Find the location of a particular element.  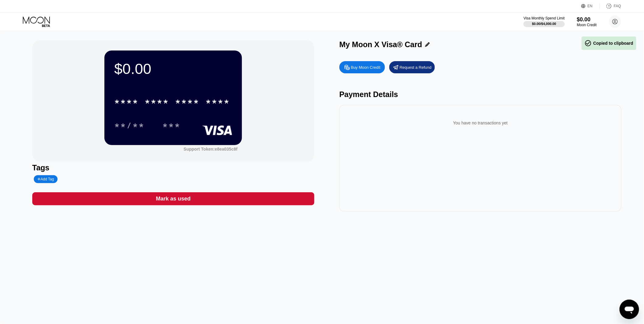

div: Visa Monthly Spend Limit$0.00/$4,000.00 is located at coordinates (544, 22).